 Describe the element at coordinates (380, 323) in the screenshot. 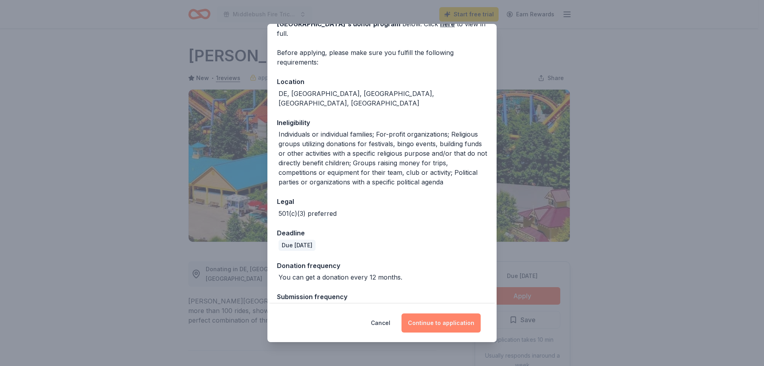

I see `button: Cancel` at that location.